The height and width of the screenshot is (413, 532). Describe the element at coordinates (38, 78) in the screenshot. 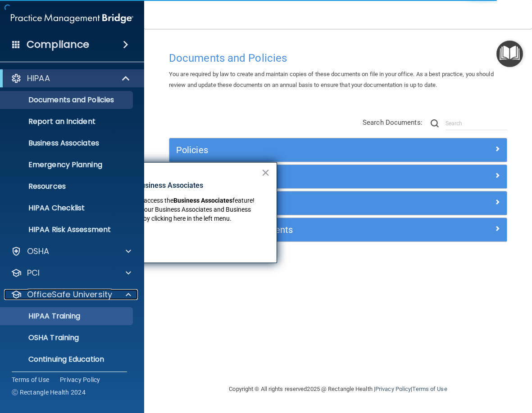

I see `p: HIPAA` at that location.